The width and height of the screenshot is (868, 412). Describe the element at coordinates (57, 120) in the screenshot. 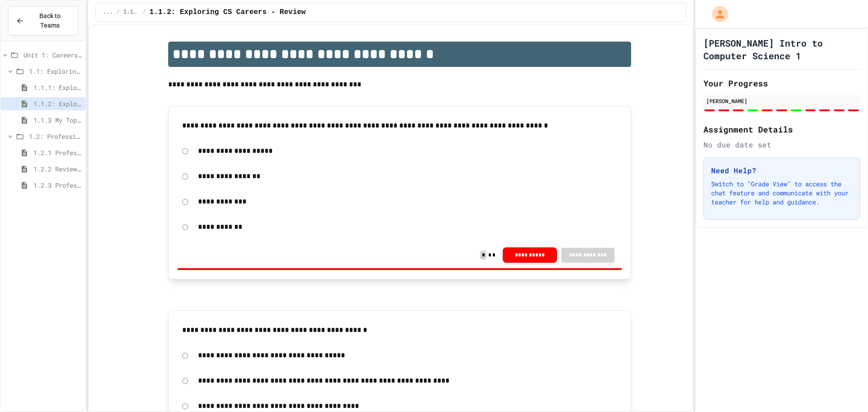

I see `span: 1.1.3 My Top 3 CS Careers!` at that location.